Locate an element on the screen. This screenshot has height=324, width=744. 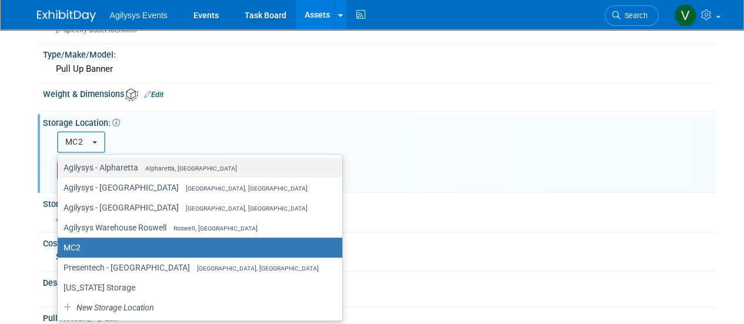
span: Agilysys Events is located at coordinates (139, 15).